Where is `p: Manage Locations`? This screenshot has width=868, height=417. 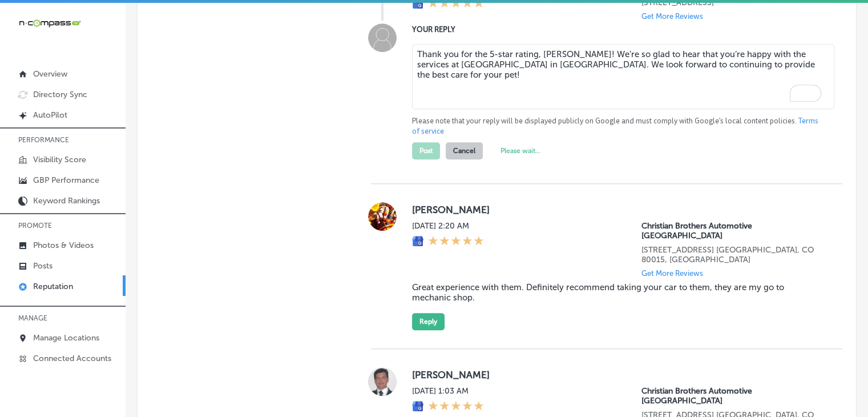 p: Manage Locations is located at coordinates (66, 338).